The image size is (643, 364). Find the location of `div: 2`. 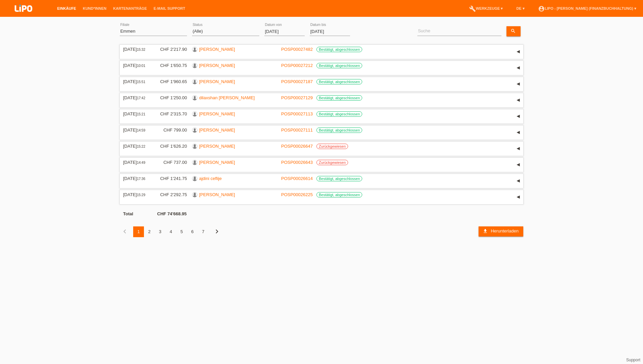

div: 2 is located at coordinates (149, 232).